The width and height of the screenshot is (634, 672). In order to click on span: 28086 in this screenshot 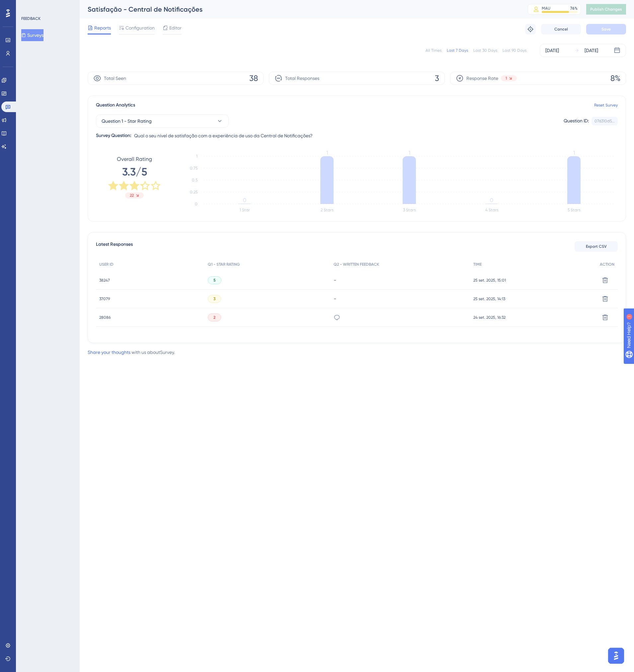, I will do `click(105, 318)`.